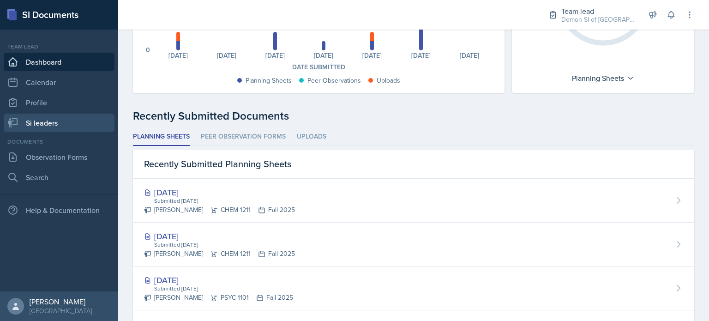 The height and width of the screenshot is (321, 709). Describe the element at coordinates (319, 67) in the screenshot. I see `div: Date Submitted` at that location.